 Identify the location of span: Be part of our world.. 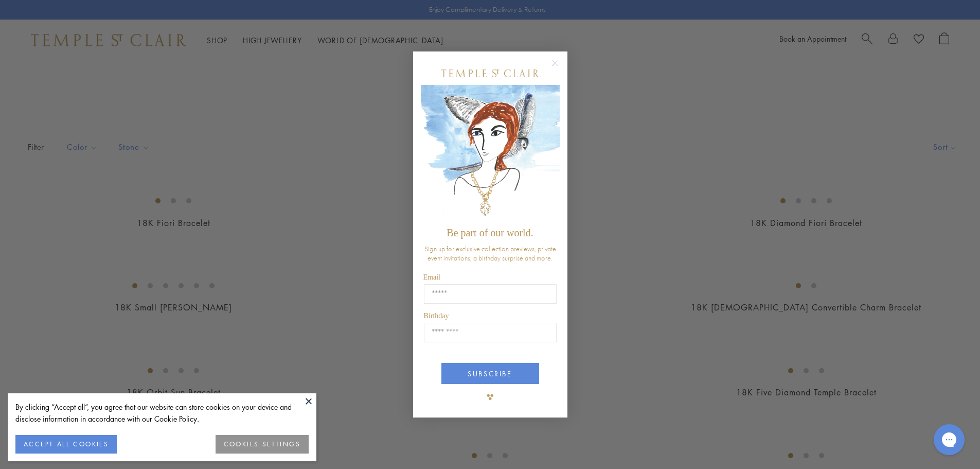
(490, 233).